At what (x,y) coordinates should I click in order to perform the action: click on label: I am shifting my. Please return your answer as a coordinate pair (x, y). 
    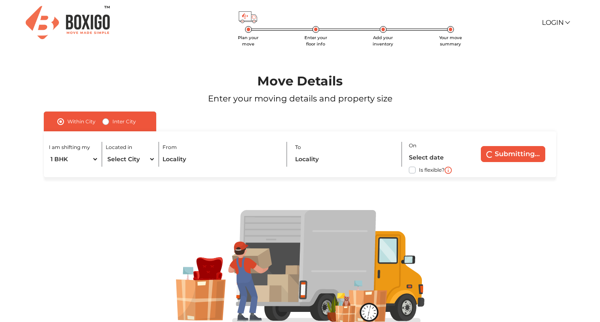
    Looking at the image, I should click on (69, 147).